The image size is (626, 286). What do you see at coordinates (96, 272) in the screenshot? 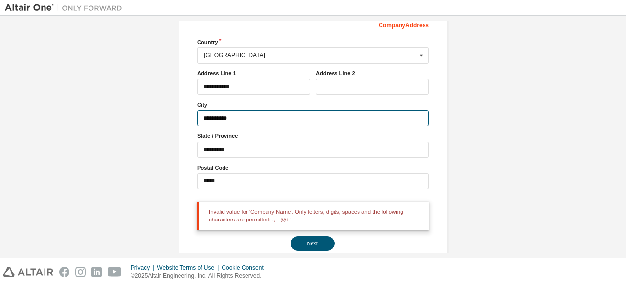
I see `img: linkedin.svg` at bounding box center [96, 272].